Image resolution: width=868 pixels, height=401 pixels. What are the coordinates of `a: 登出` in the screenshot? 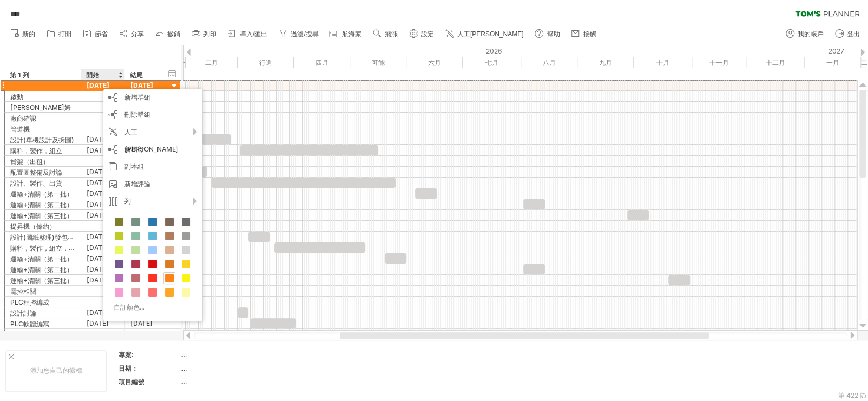 It's located at (847, 34).